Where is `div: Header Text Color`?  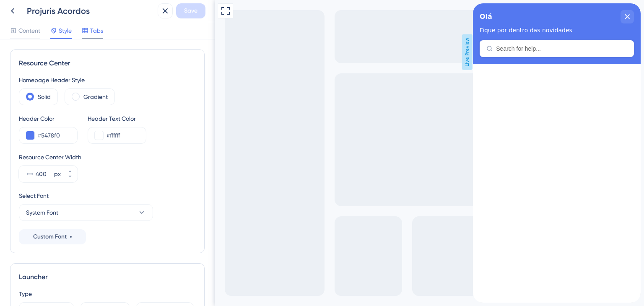 div: Header Text Color is located at coordinates (117, 118).